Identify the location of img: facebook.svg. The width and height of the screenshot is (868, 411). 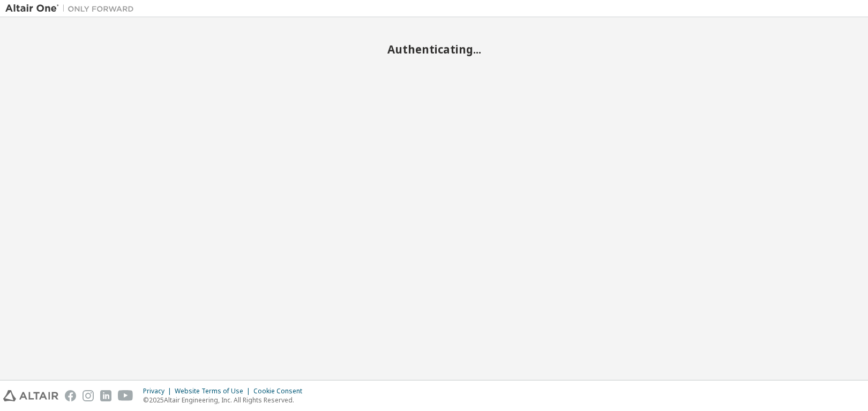
(70, 396).